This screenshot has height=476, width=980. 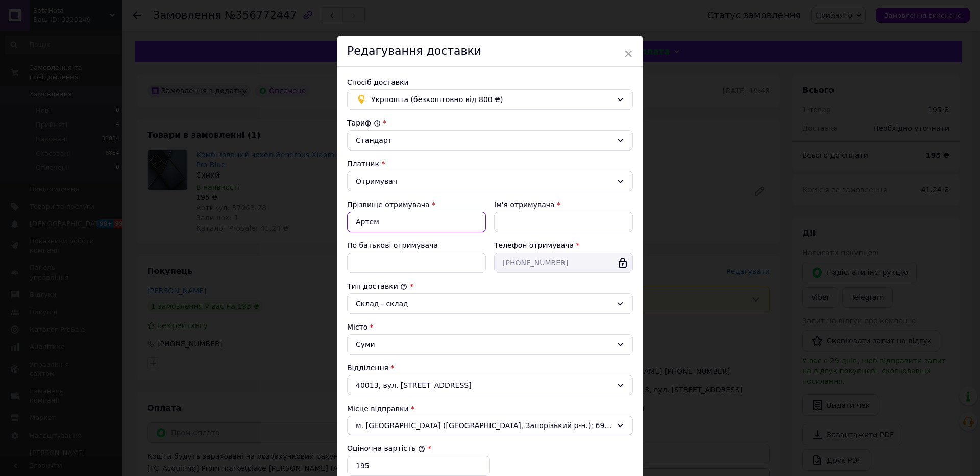 What do you see at coordinates (386, 449) in the screenshot?
I see `label: Оціночна вартість` at bounding box center [386, 449].